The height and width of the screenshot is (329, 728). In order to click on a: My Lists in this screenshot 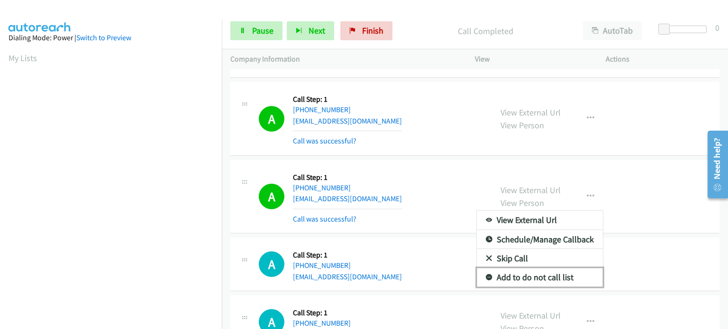, I will do `click(23, 58)`.